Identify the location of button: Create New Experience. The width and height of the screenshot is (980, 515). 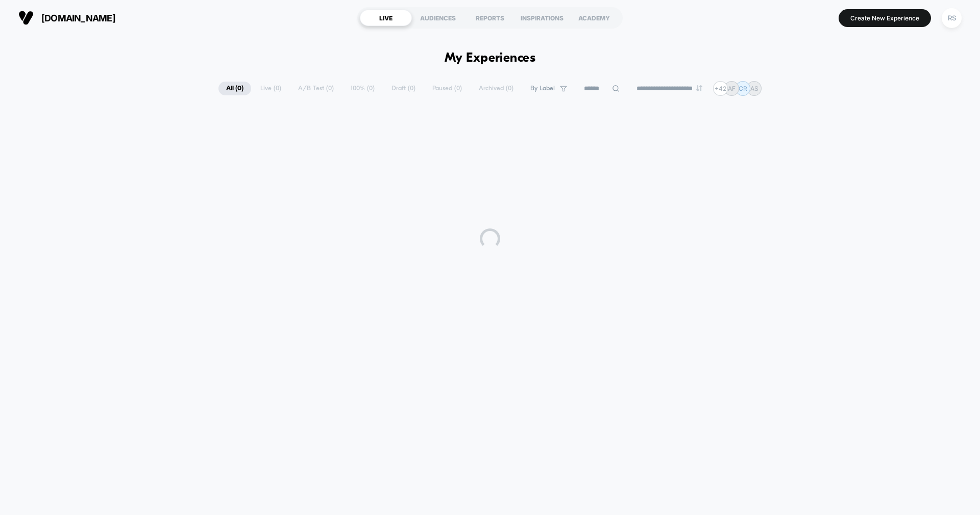
(884, 18).